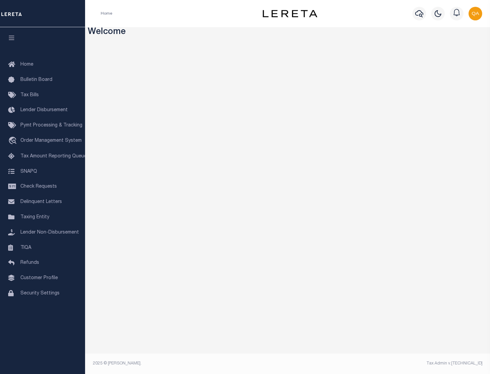 Image resolution: width=490 pixels, height=374 pixels. I want to click on span: Lender Disbursement, so click(44, 110).